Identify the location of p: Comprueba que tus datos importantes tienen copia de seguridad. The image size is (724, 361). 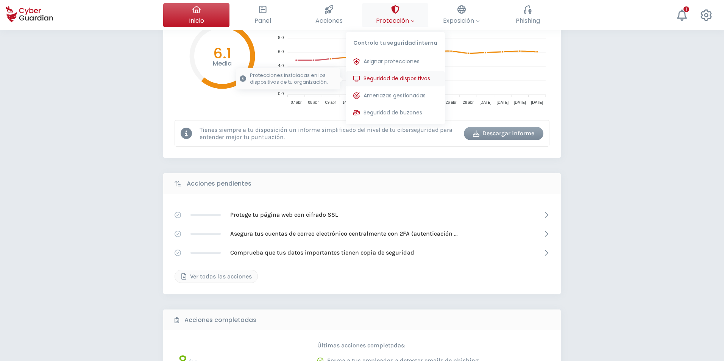
(322, 253).